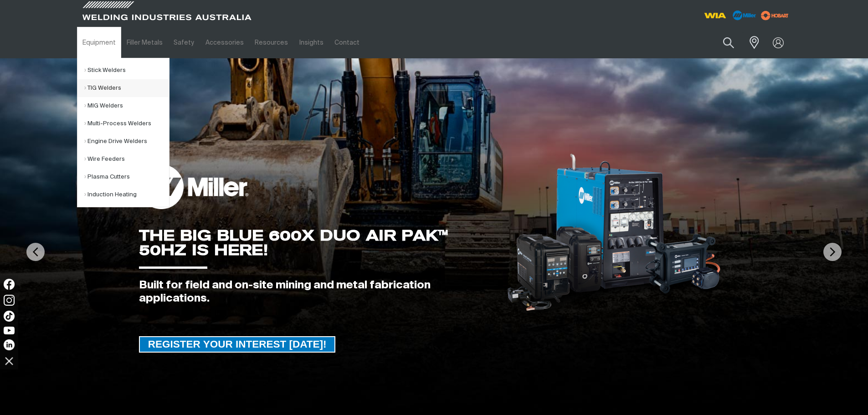 The height and width of the screenshot is (415, 868). I want to click on a: Stick Welders, so click(127, 70).